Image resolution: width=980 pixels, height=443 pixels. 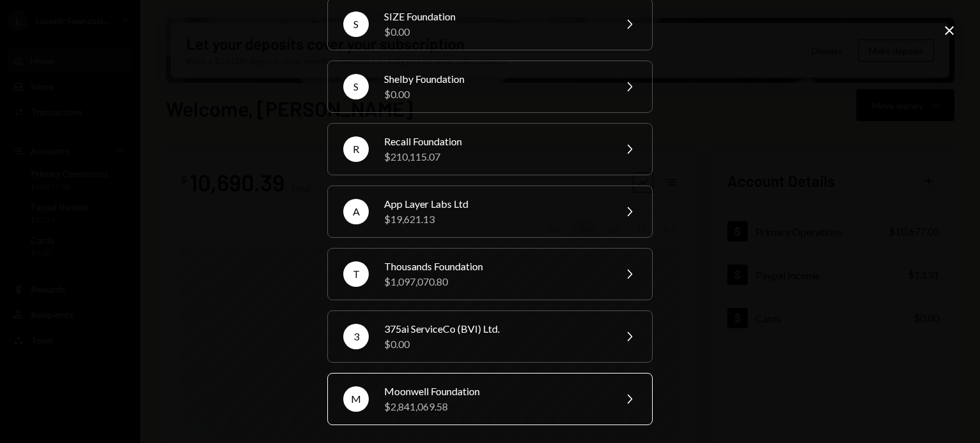 What do you see at coordinates (495, 220) in the screenshot?
I see `div: $19,621.13` at bounding box center [495, 220].